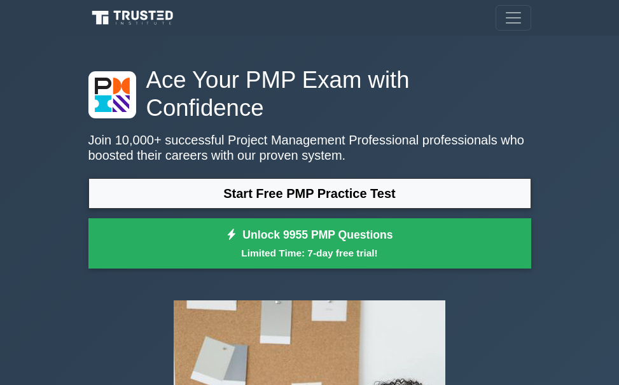 Image resolution: width=619 pixels, height=385 pixels. Describe the element at coordinates (310, 193) in the screenshot. I see `a: Start Free PMP Practice Test` at that location.